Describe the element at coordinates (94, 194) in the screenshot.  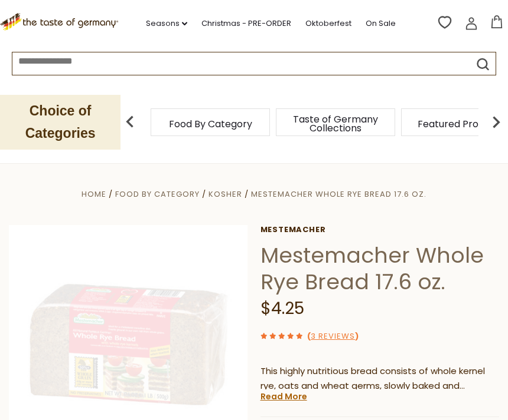
I see `span: Home` at that location.